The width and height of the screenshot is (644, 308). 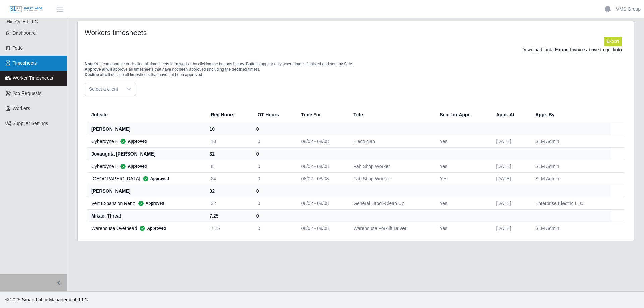 What do you see at coordinates (391, 141) in the screenshot?
I see `td: Electrician` at bounding box center [391, 141].